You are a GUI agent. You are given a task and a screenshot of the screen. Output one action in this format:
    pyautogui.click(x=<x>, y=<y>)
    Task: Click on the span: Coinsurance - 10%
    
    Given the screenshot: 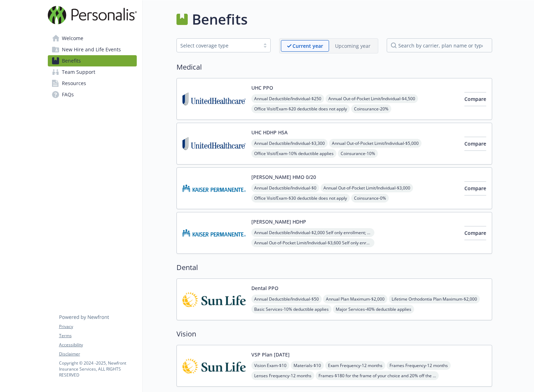 What is the action you would take?
    pyautogui.click(x=358, y=153)
    